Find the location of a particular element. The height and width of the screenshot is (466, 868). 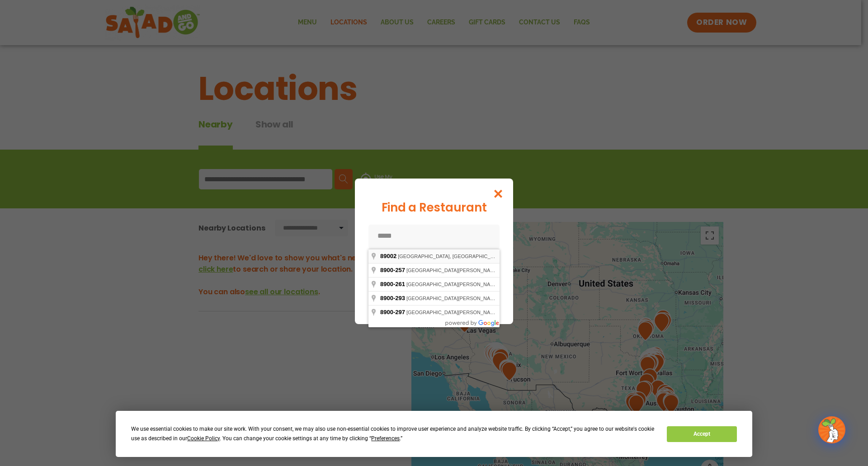

div: Cookie Consent Prompt is located at coordinates (434, 434).